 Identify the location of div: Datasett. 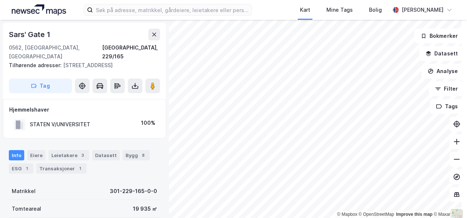
(106, 155).